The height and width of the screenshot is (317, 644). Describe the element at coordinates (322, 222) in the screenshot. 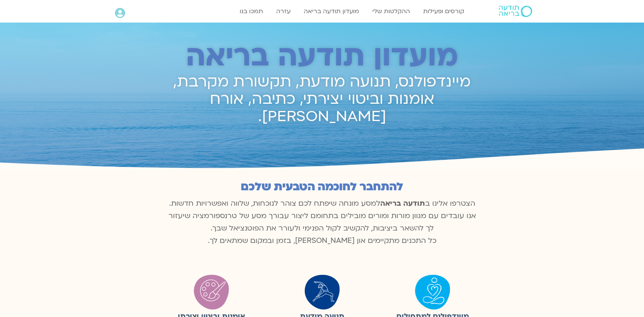

I see `p: הצטרפו אלינו ב למסע מונחה שיפתח לכם צוהר לנוכחות, שלווה ואפשרויות חדשות. אנו עובדים עם מגוון מורו...` at that location.